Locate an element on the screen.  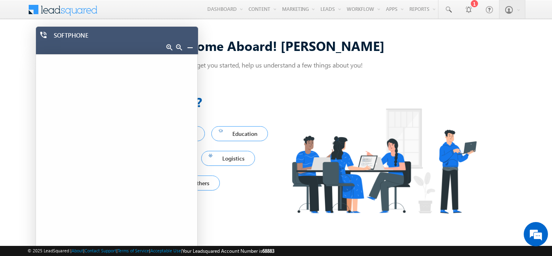
span: 68883 is located at coordinates (268, 250).